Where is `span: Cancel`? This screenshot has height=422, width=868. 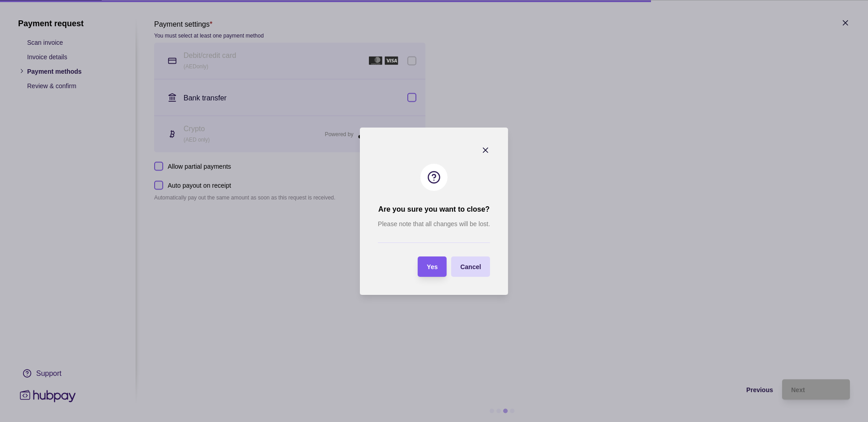
span: Cancel is located at coordinates (471, 267).